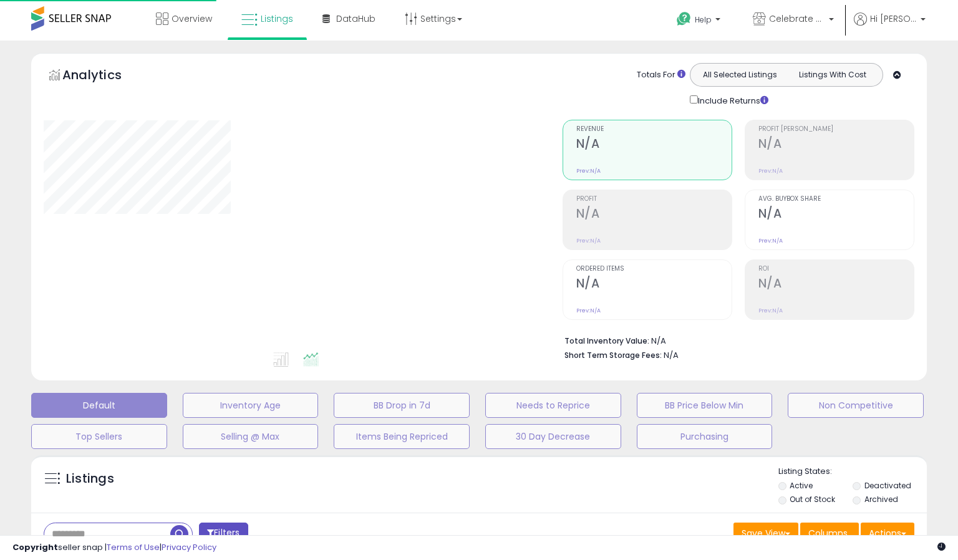 The width and height of the screenshot is (958, 560). I want to click on span: Celebrate Alive, so click(797, 19).